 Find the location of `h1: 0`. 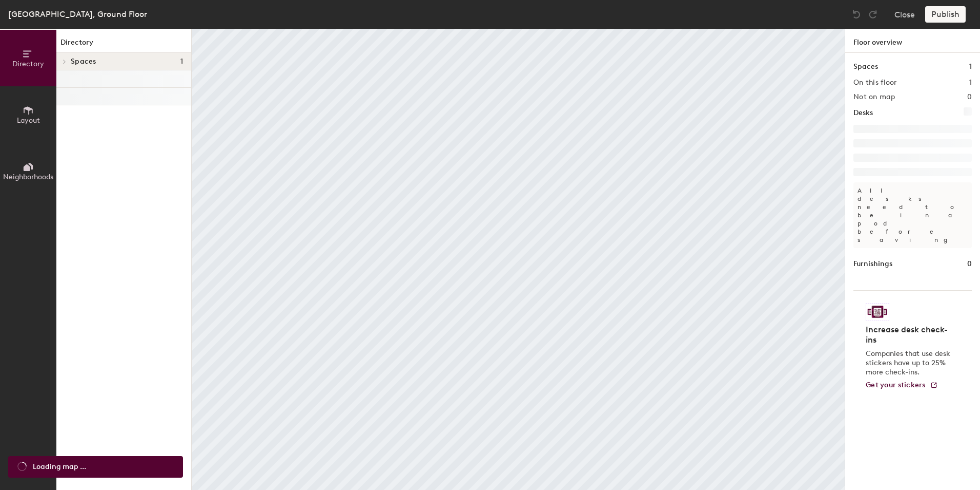

h1: 0 is located at coordinates (970, 264).